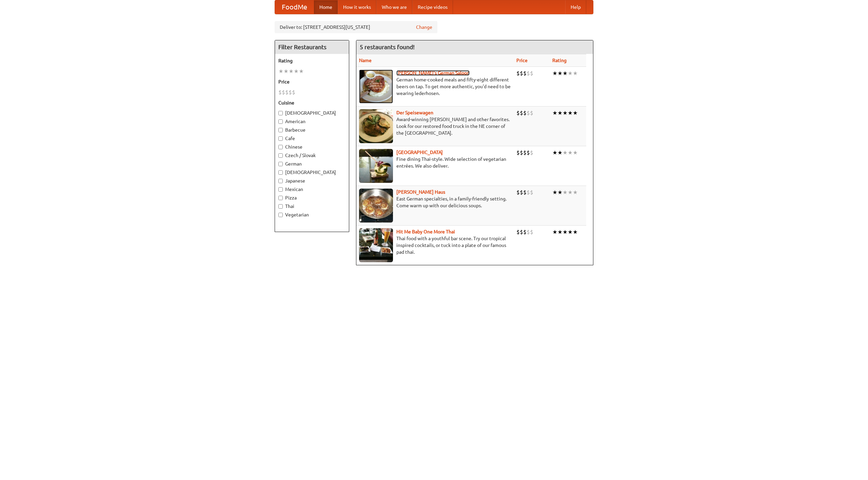 The width and height of the screenshot is (868, 480). Describe the element at coordinates (312, 164) in the screenshot. I see `label: German` at that location.